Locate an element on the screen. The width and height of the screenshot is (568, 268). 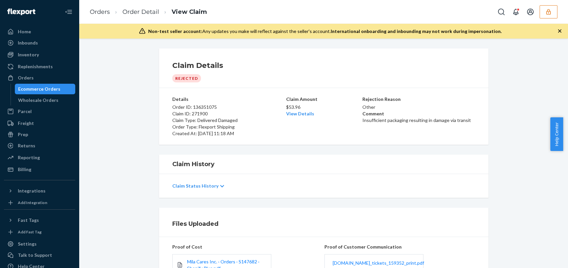
p: Claim Type: Delivered Damaged is located at coordinates (228, 121).